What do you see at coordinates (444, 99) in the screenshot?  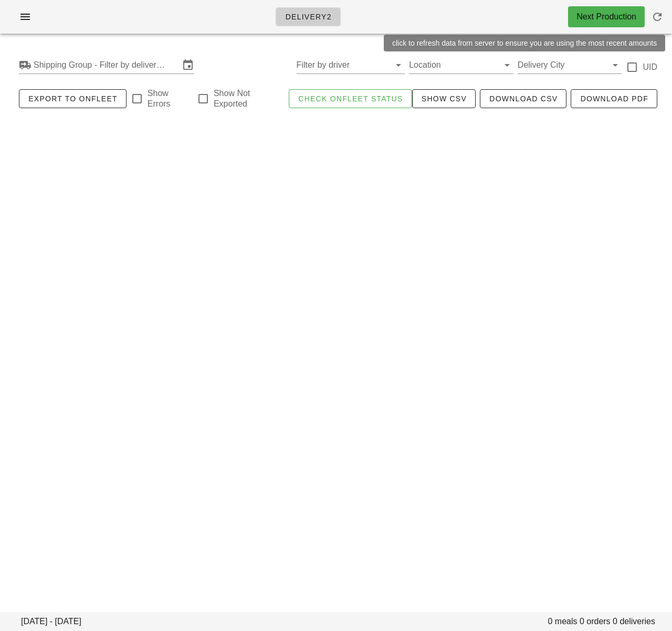 I see `span: Show CSV` at bounding box center [444, 99].